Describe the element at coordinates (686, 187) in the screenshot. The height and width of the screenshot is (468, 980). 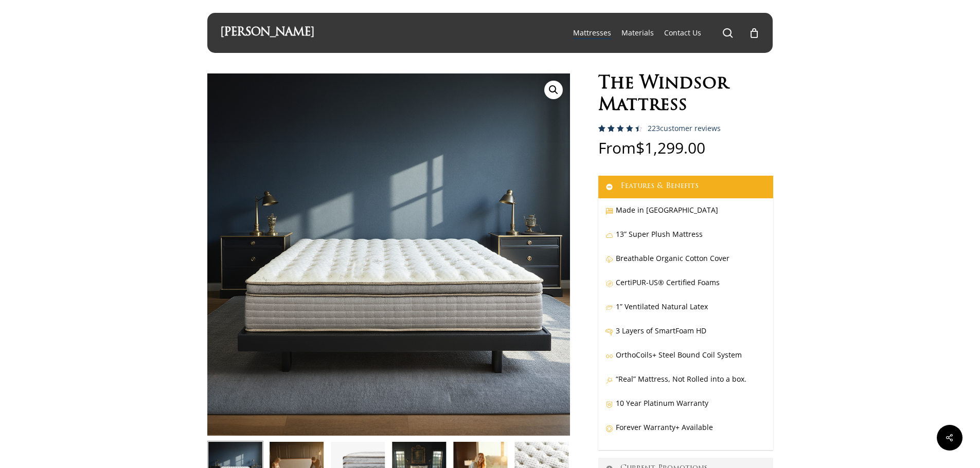
I see `a: Features & Benefits` at that location.